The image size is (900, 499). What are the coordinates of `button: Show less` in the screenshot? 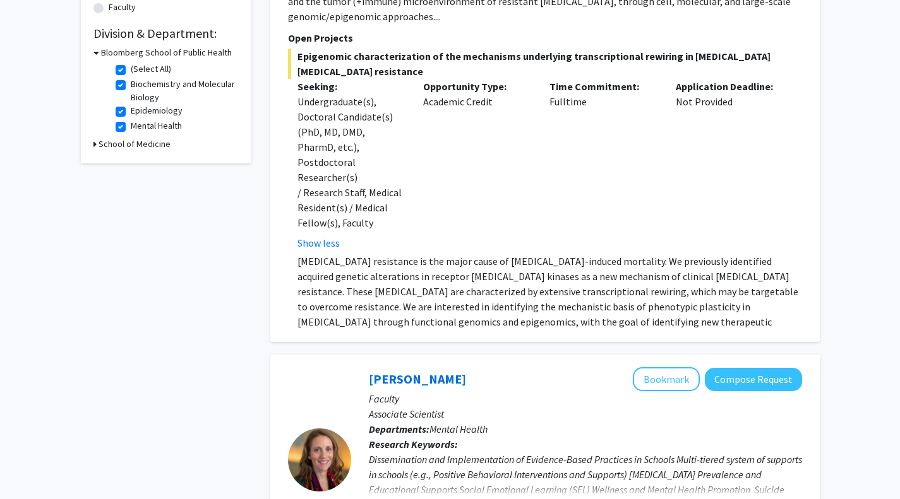 It's located at (318, 243).